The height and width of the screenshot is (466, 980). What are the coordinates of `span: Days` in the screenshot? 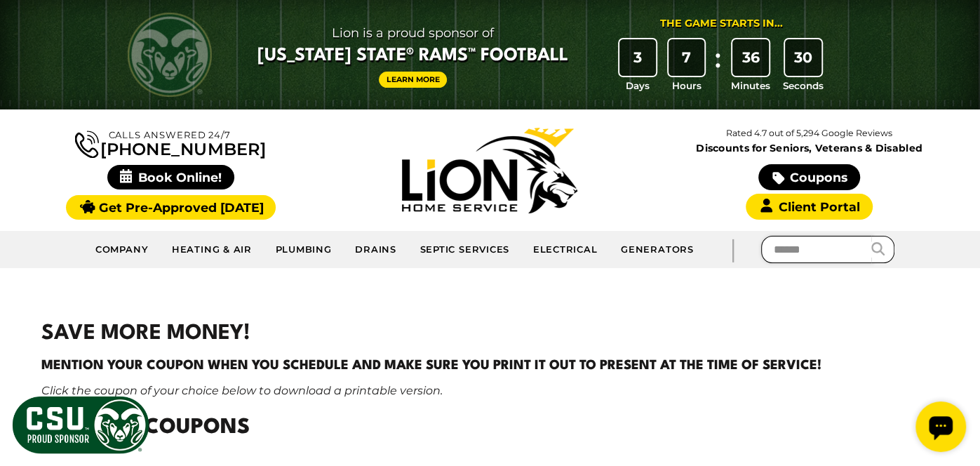 It's located at (638, 85).